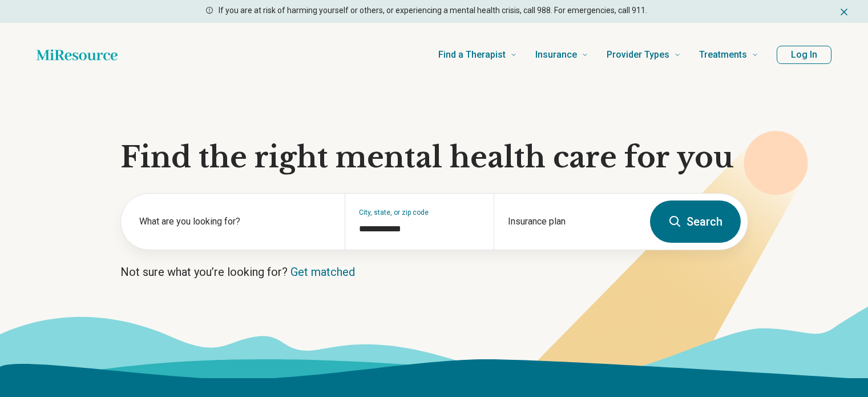 The image size is (868, 397). I want to click on label: What are you looking for?, so click(235, 221).